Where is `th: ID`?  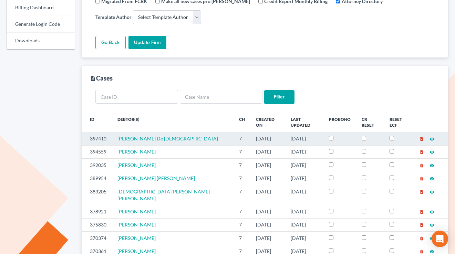
th: ID is located at coordinates (97, 122).